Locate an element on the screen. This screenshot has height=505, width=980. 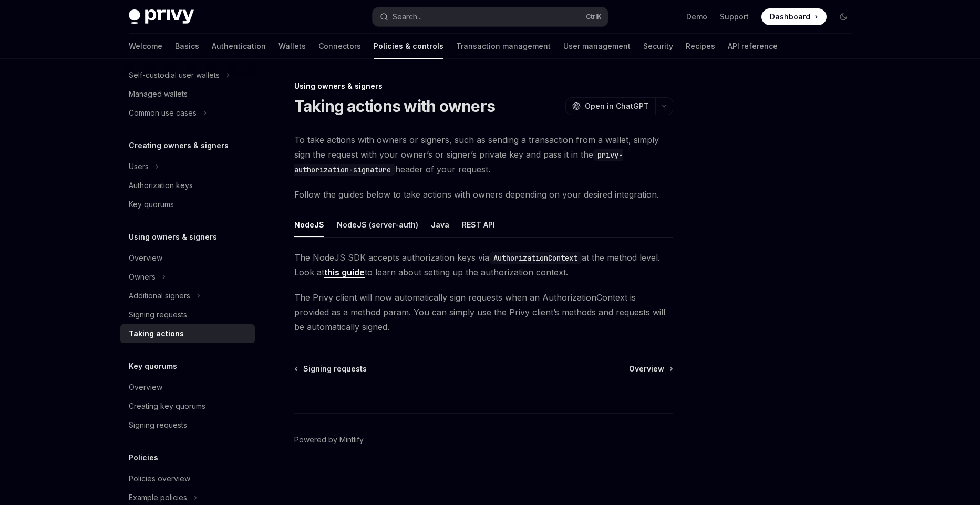
h5: Key quorums is located at coordinates (153, 366).